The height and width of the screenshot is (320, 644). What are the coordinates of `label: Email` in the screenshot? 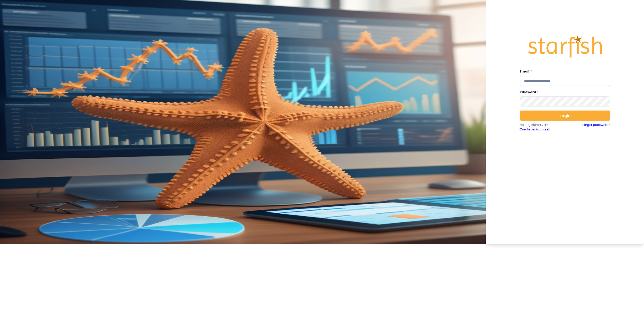 It's located at (564, 71).